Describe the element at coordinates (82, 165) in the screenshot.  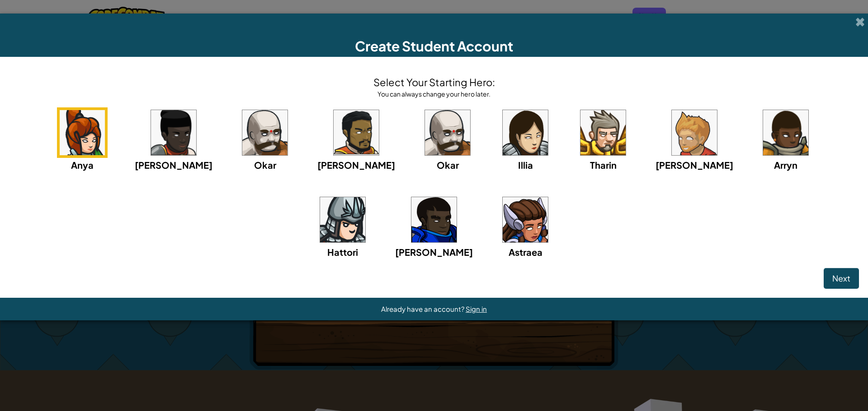
I see `span: Anya` at that location.